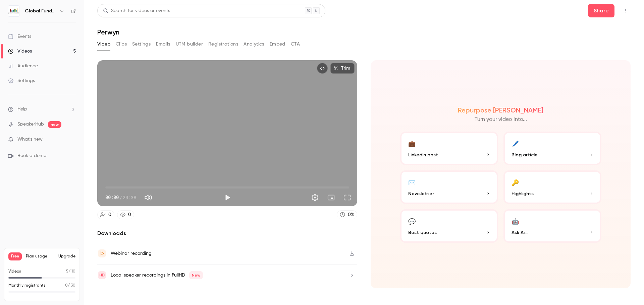 The height and width of the screenshot is (305, 644). What do you see at coordinates (121, 197) in the screenshot?
I see `div: 00:00` at bounding box center [121, 197].